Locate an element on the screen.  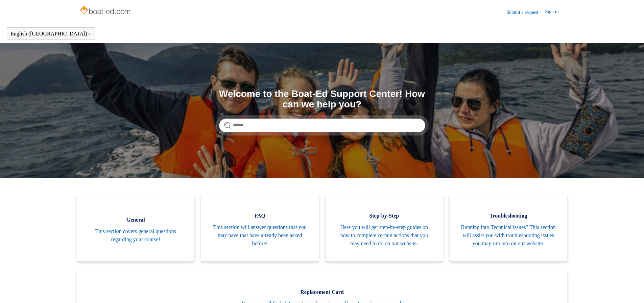
a: FAQ This section will answer questions that you may have that have already been asked before! is located at coordinates (260, 228).